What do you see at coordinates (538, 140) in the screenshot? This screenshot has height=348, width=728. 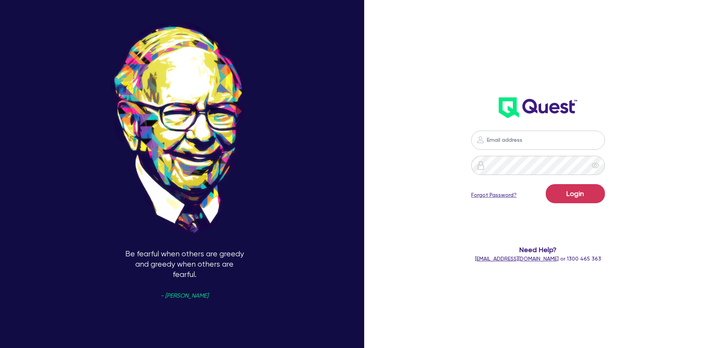 I see `input: Email address` at bounding box center [538, 140].